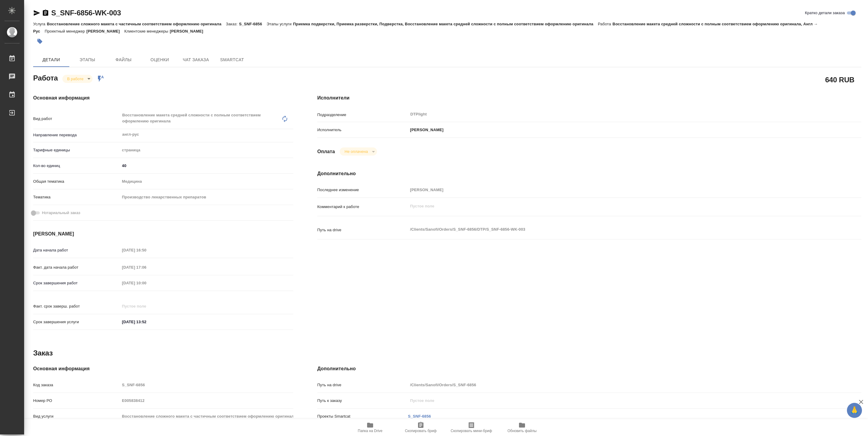  I want to click on p: S_SNF-6856, so click(253, 24).